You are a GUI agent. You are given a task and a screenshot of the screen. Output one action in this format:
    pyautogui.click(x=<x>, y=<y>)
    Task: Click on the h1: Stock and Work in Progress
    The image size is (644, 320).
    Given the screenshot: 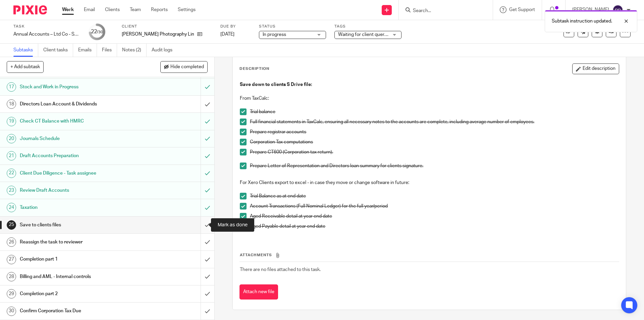 What is the action you would take?
    pyautogui.click(x=78, y=87)
    